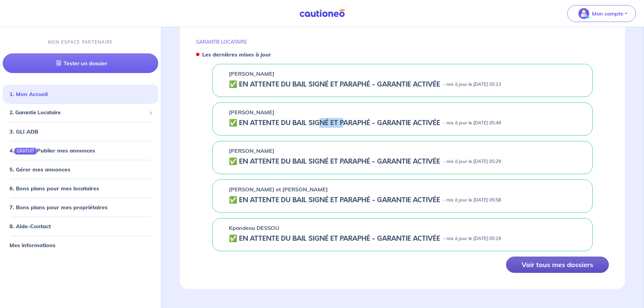 The image size is (644, 308). I want to click on button: illu_account_valid_menu.svgMon compte, so click(601, 14).